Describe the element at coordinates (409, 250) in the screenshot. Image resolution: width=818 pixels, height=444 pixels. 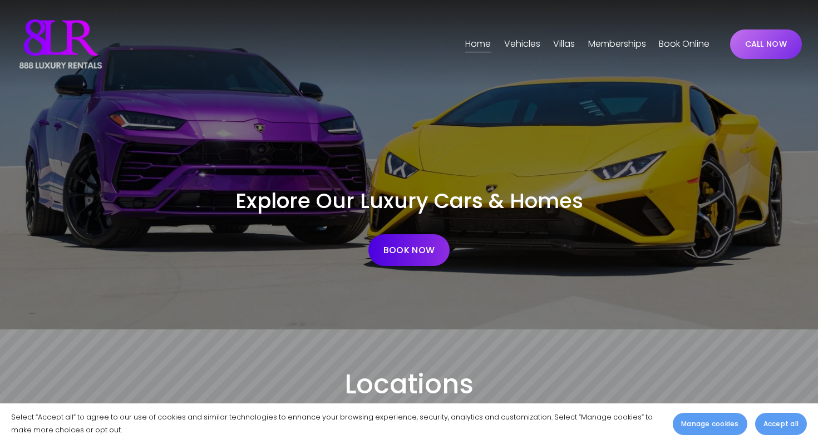
I see `a: BOOK NOW` at that location.